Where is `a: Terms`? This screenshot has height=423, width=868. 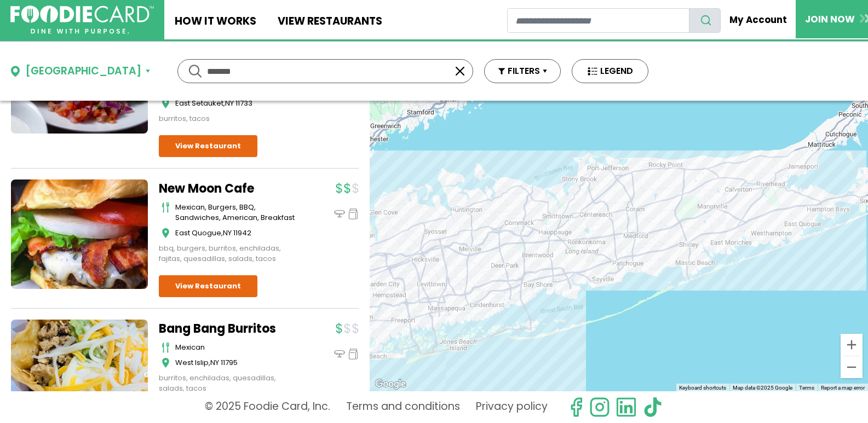 a: Terms is located at coordinates (807, 388).